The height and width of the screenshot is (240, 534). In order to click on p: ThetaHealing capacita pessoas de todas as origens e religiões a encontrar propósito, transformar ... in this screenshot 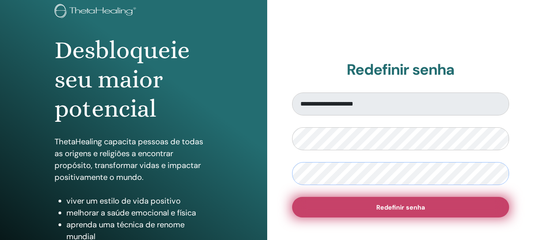, I will do `click(134, 159)`.